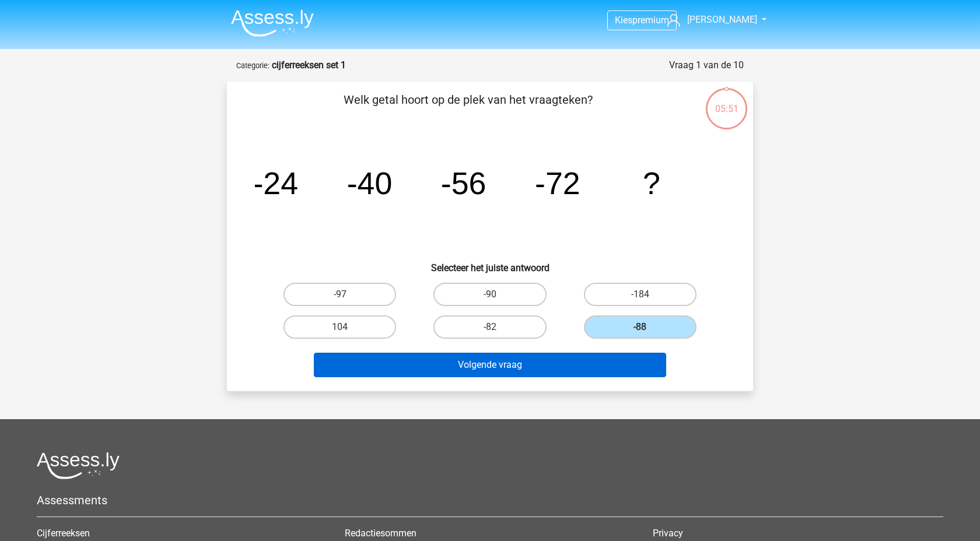 The image size is (980, 541). I want to click on img: Assessly, so click(273, 23).